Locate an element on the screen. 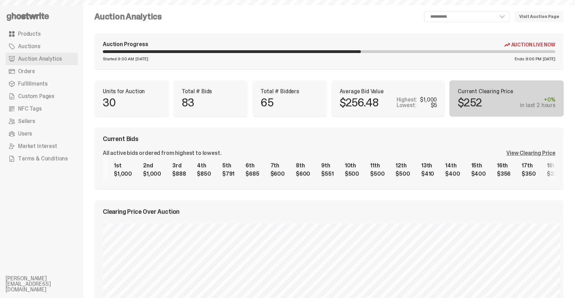 This screenshot has width=580, height=298. div: 6th is located at coordinates (252, 166).